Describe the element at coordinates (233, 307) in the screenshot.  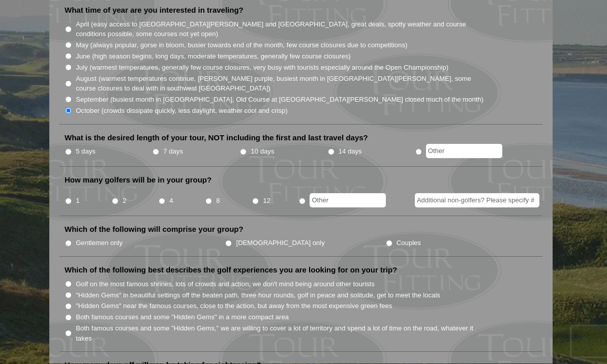
I see `label: "Hidden Gems" near the famous courses, close to the action, but away from the most expensive gree...` at that location.